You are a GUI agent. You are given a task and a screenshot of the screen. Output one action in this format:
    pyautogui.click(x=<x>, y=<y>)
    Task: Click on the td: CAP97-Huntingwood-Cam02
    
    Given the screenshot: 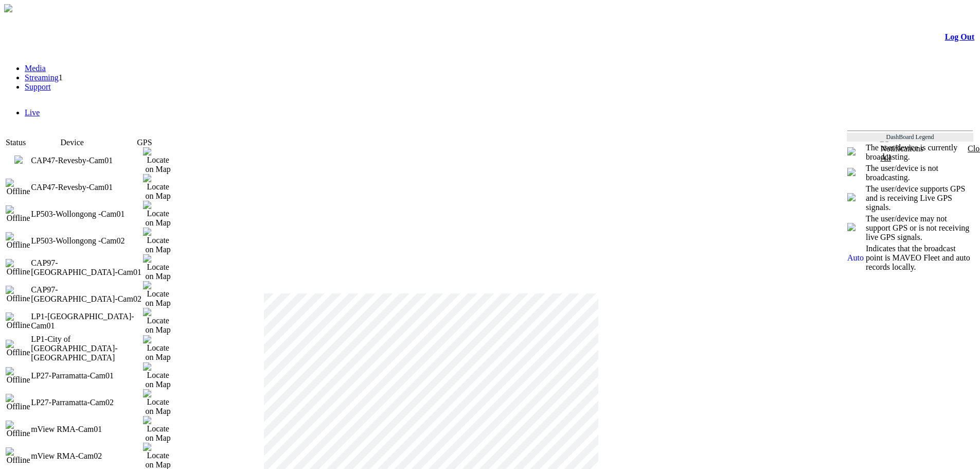 What is the action you would take?
    pyautogui.click(x=87, y=295)
    